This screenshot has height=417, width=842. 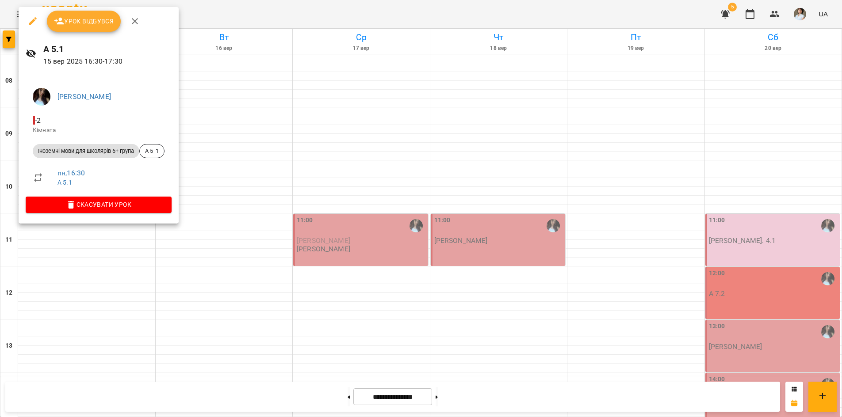 What do you see at coordinates (84, 21) in the screenshot?
I see `button: Урок відбувся` at bounding box center [84, 21].